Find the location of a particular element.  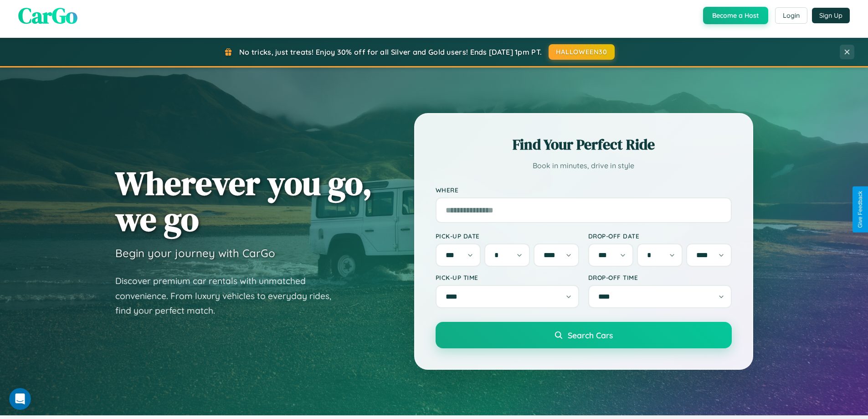

h1: Wherever you go, we go is located at coordinates (244, 201).